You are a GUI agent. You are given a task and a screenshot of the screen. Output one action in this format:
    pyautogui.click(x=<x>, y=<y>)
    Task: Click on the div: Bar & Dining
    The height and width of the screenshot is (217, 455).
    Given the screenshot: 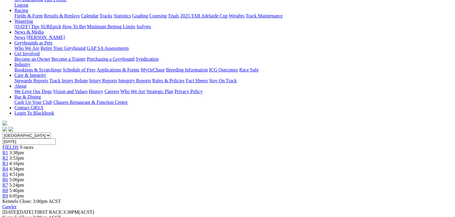 What is the action you would take?
    pyautogui.click(x=233, y=102)
    